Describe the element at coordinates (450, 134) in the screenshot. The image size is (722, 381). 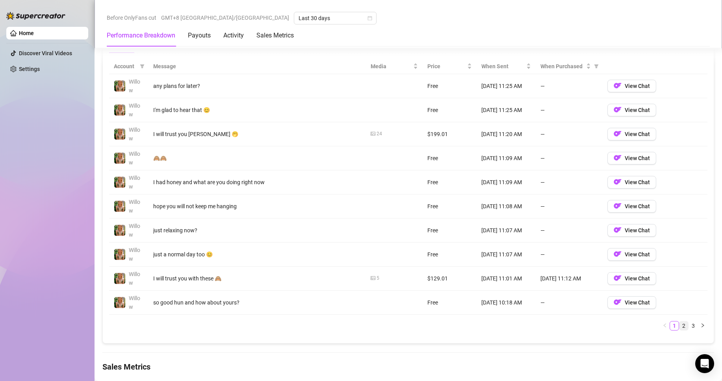
I see `td: $199.01` at that location.